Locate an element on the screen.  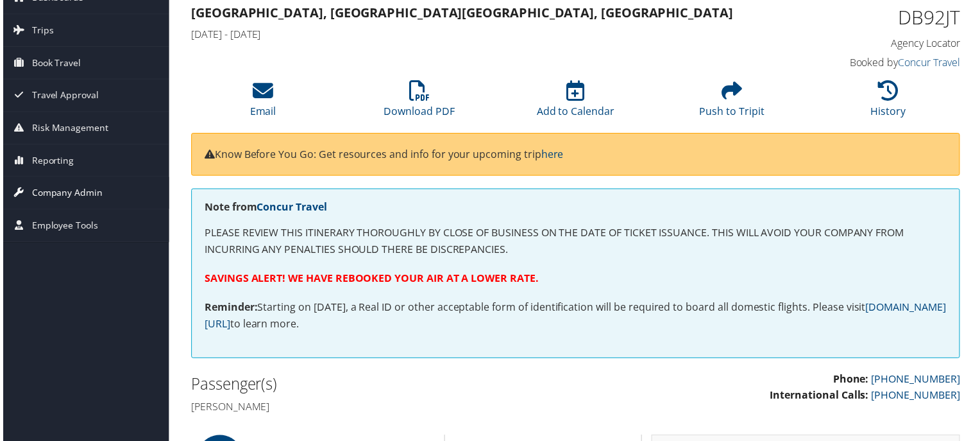
span: Reporting is located at coordinates (50, 161).